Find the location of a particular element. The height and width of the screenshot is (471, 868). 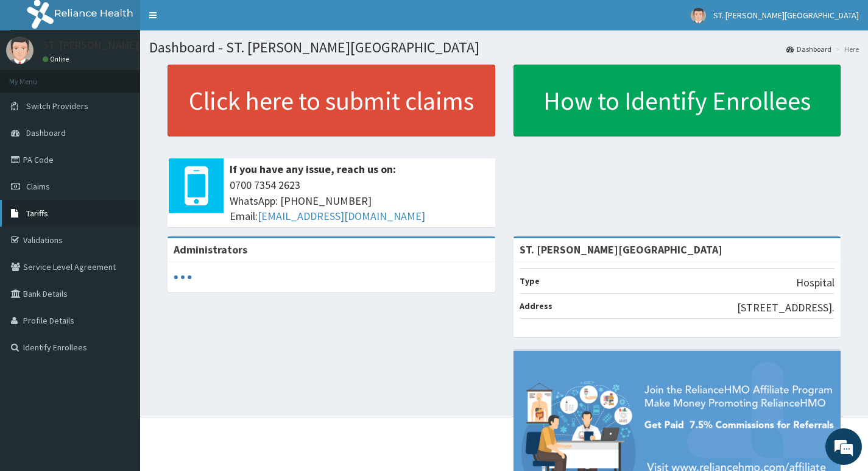

span: Switch Providers is located at coordinates (57, 106).